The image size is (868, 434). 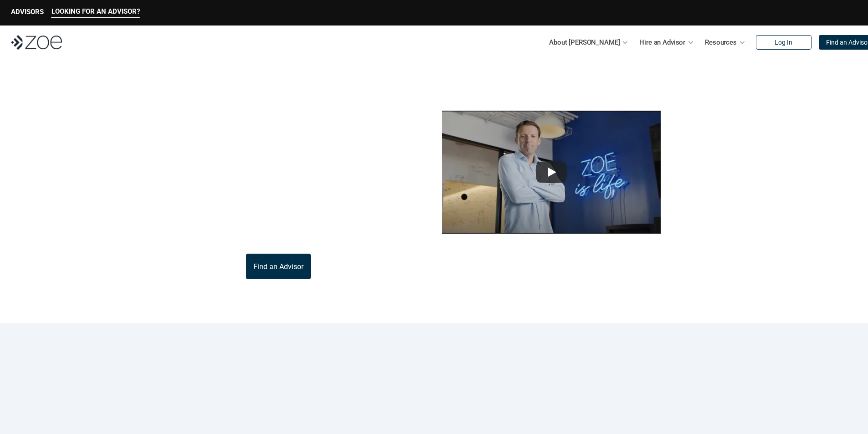 I want to click on p: Find an Advisor, so click(x=278, y=267).